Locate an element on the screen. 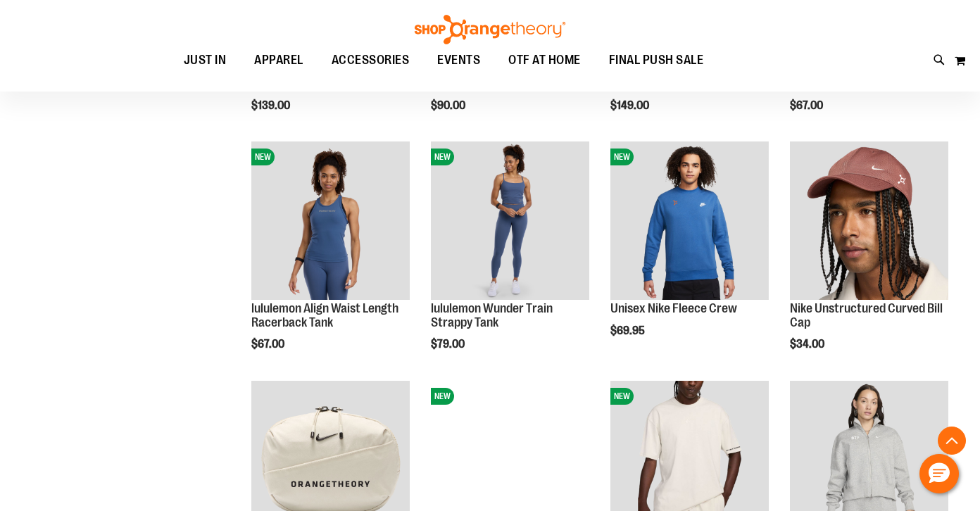 This screenshot has height=511, width=980. a: EVENTS is located at coordinates (458, 60).